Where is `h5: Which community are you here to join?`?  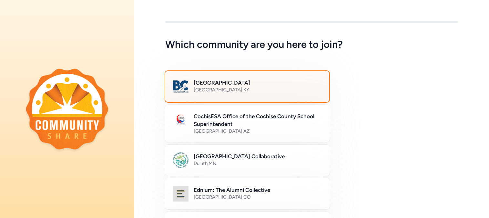
h5: Which community are you here to join? is located at coordinates (312, 45).